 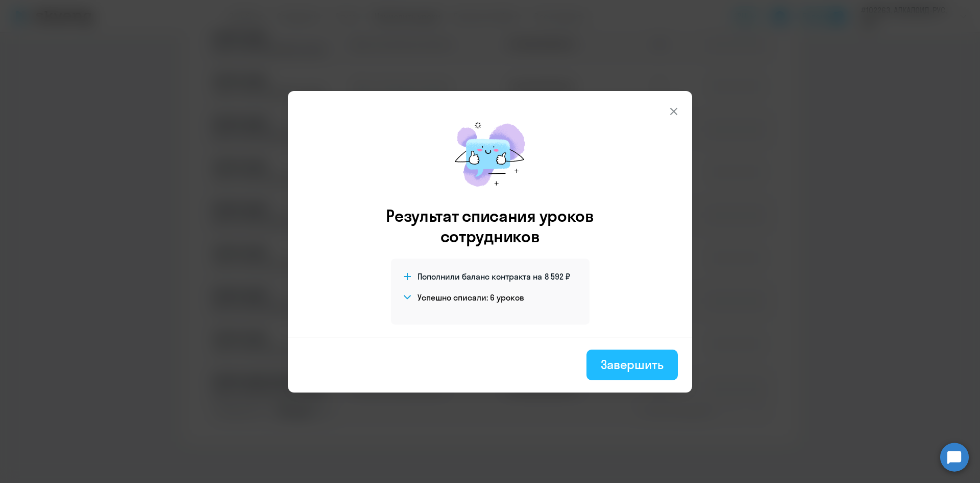 What do you see at coordinates (480, 277) in the screenshot?
I see `span: Пополнили баланс контракта на` at bounding box center [480, 277].